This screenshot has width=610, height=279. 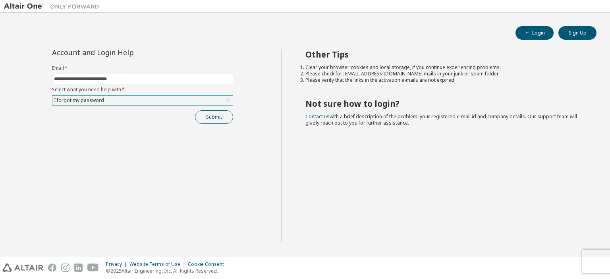 What do you see at coordinates (444, 104) in the screenshot?
I see `h2: Not sure how to login?` at bounding box center [444, 104].